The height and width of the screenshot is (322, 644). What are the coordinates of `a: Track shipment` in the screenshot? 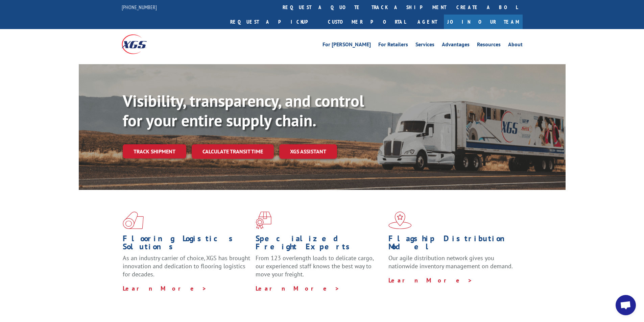 It's located at (154, 152).